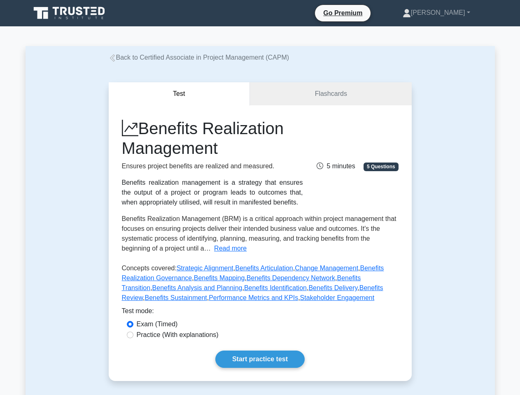 The height and width of the screenshot is (395, 520). I want to click on h1: Benefits Realization Management, so click(212, 138).